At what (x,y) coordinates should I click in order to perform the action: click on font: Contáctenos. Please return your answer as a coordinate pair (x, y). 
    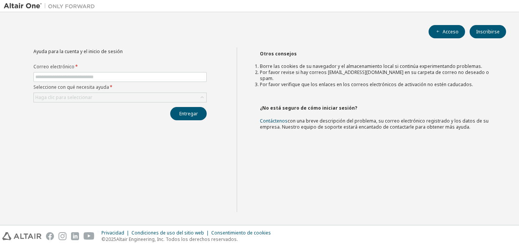
    Looking at the image, I should click on (273, 121).